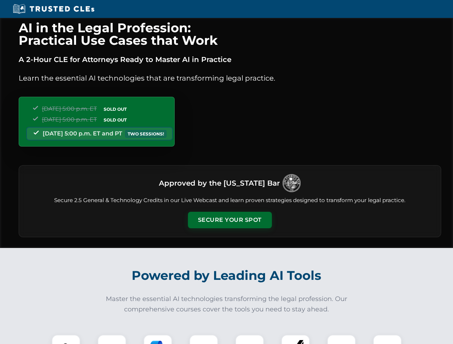 This screenshot has width=453, height=344. I want to click on p: A 2-Hour CLE for Attorneys Ready to Master AI in Practice, so click(230, 60).